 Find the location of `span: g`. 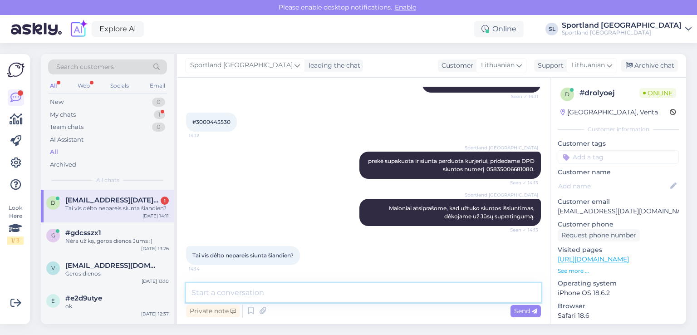

span: g is located at coordinates (53, 235).